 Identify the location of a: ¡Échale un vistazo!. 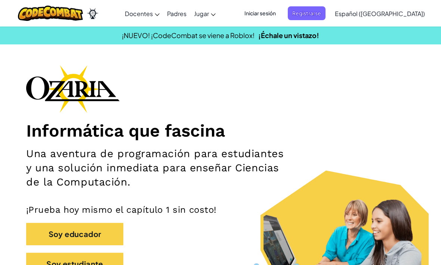
(288, 35).